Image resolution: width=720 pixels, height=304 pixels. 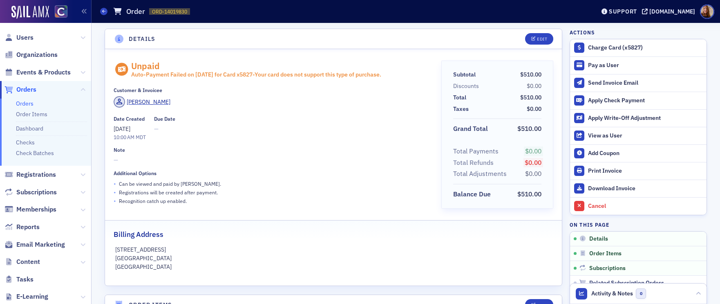 I want to click on div: Add Coupon, so click(x=646, y=153).